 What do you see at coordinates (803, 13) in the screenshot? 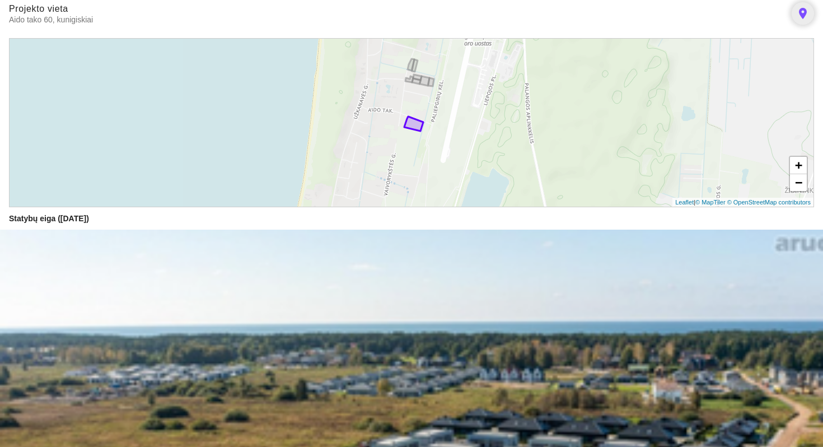
I see `i: place` at bounding box center [803, 13].